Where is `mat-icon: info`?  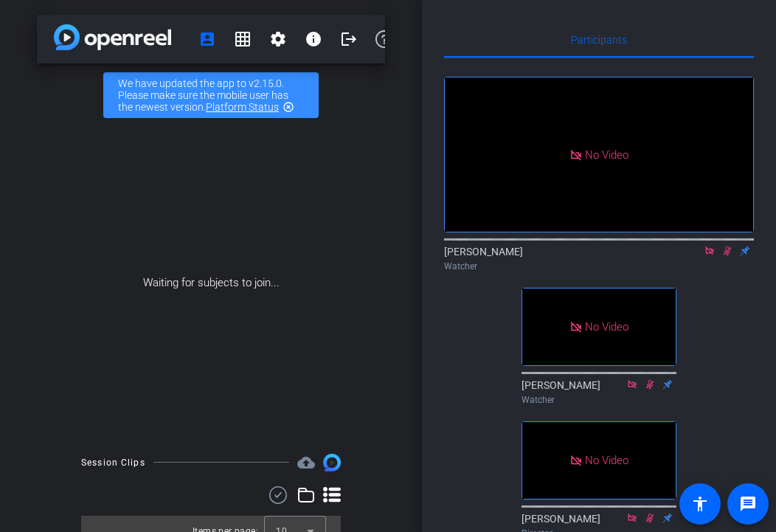 mat-icon: info is located at coordinates (314, 40).